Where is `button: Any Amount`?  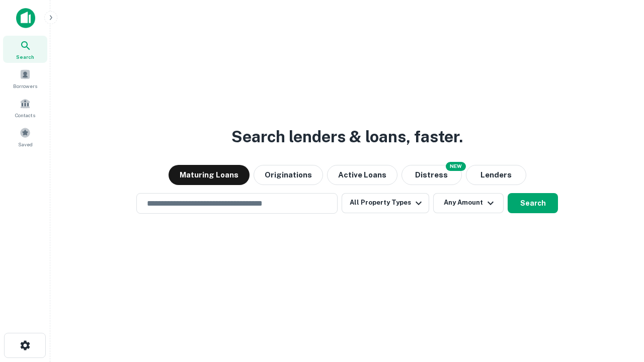 button: Any Amount is located at coordinates (468, 203).